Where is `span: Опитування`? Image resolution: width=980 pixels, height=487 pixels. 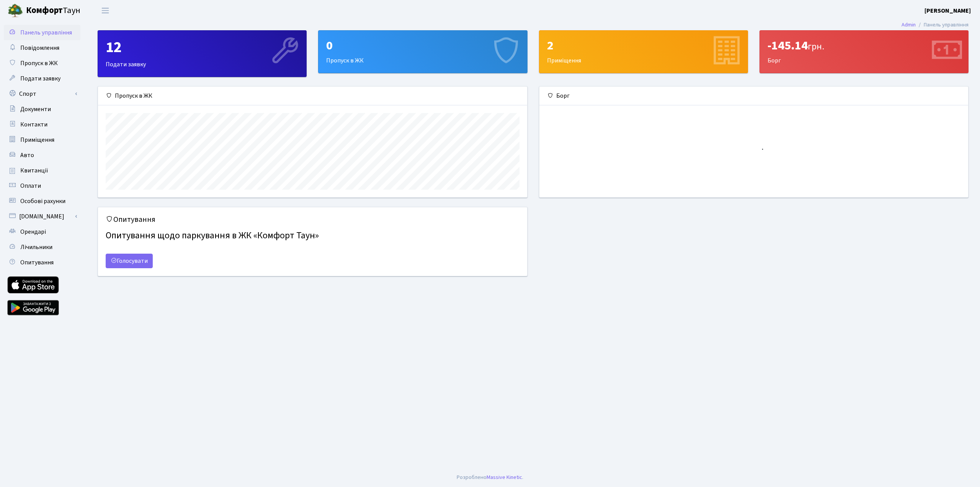
span: Опитування is located at coordinates (37, 262).